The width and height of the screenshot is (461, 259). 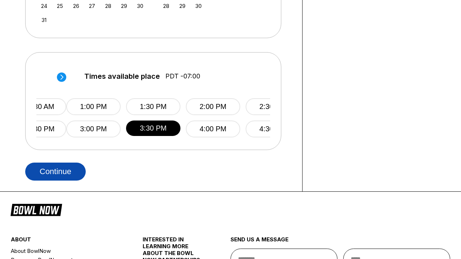 I want to click on div: Choose Wednesday, August 27th, 2025, so click(x=92, y=6).